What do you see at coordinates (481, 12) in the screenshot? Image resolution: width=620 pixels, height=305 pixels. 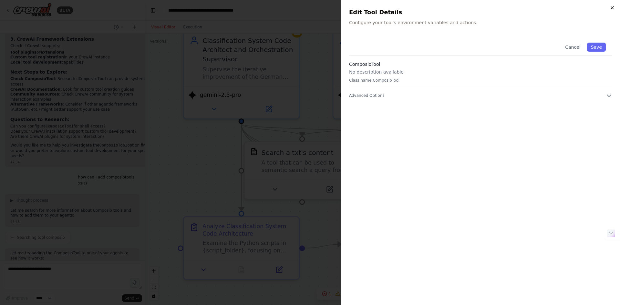 I see `h2: Edit Tool Details` at bounding box center [481, 12].